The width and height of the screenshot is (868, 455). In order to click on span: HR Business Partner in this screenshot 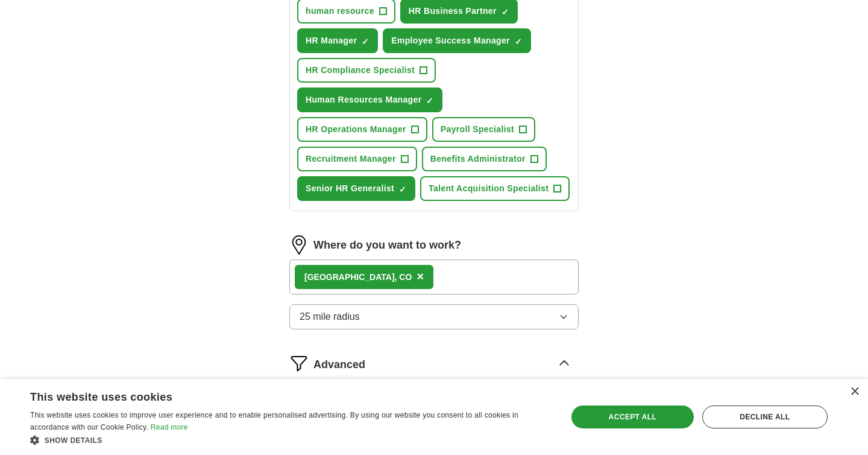, I will do `click(453, 11)`.